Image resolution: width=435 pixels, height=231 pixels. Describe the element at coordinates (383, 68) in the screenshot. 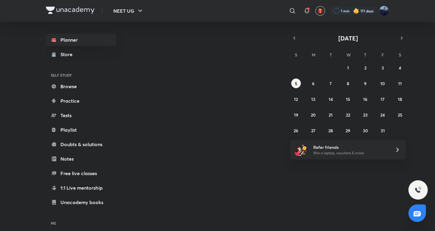

I see `abbr: October 3, 2025` at that location.